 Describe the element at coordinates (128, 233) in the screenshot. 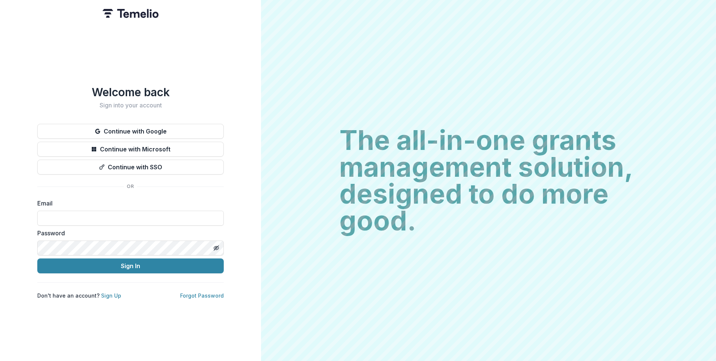

I see `label: Password` at that location.